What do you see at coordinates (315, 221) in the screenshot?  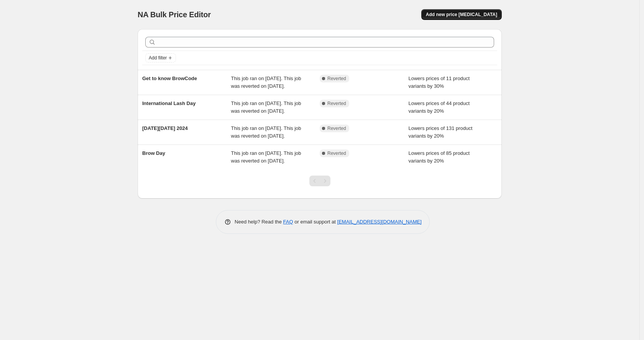 I see `span: or email support at` at bounding box center [315, 221].